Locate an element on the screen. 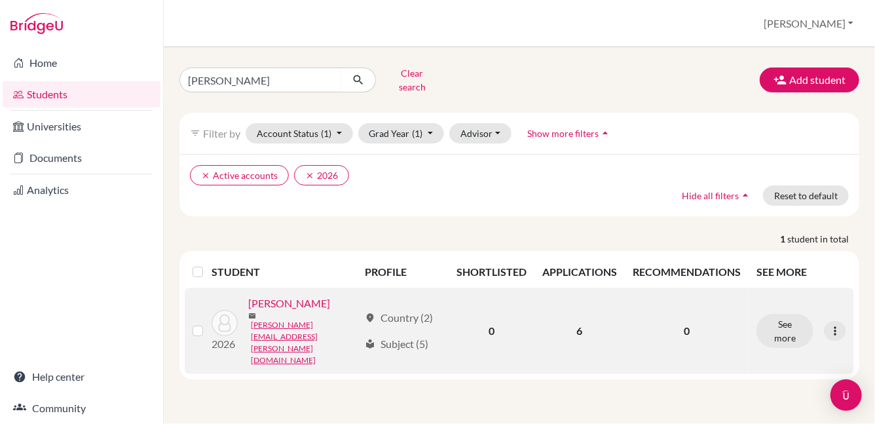 Image resolution: width=875 pixels, height=424 pixels. button: Clear search is located at coordinates (412, 80).